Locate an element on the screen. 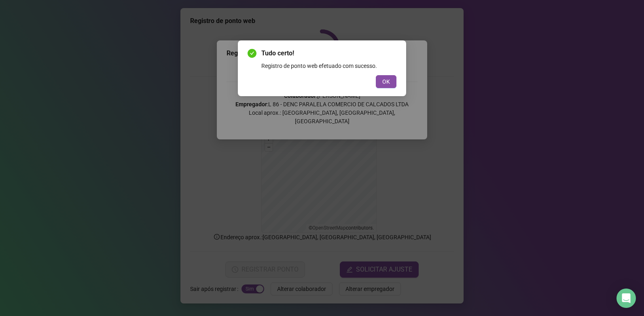  span: Tudo certo! is located at coordinates (329, 54).